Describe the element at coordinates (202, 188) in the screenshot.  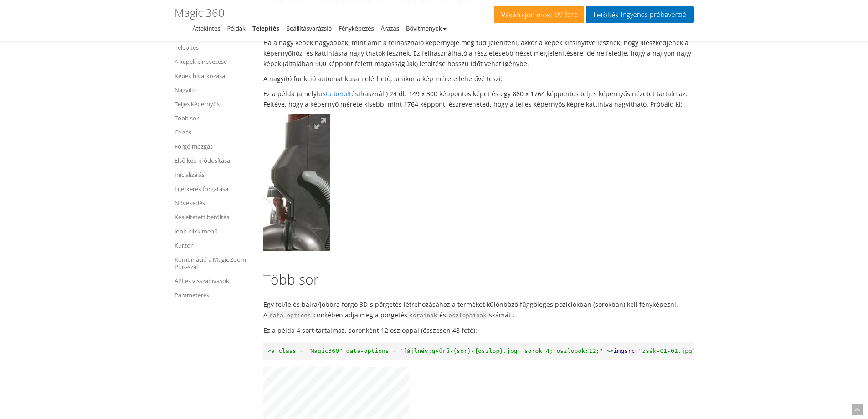
I see `font: Egérkerék forgatása` at that location.